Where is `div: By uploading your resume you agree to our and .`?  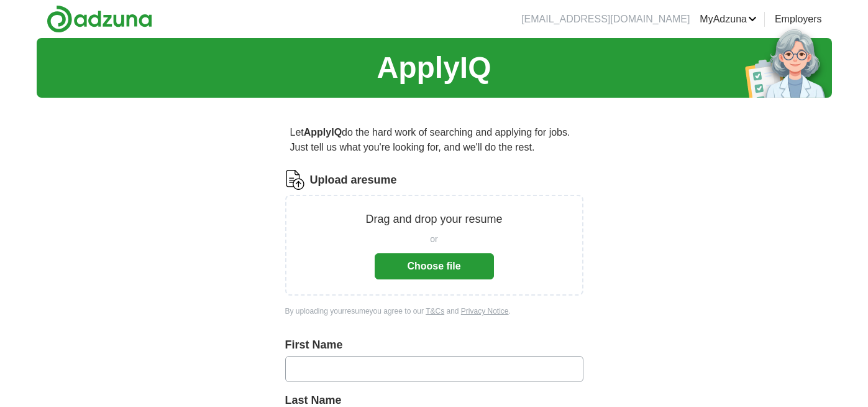
div: By uploading your resume you agree to our and . is located at coordinates (434, 311).